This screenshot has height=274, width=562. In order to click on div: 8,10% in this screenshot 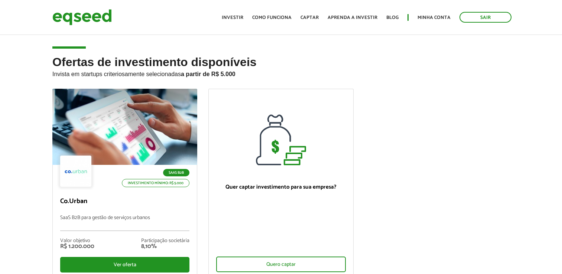, I will do `click(165, 247)`.